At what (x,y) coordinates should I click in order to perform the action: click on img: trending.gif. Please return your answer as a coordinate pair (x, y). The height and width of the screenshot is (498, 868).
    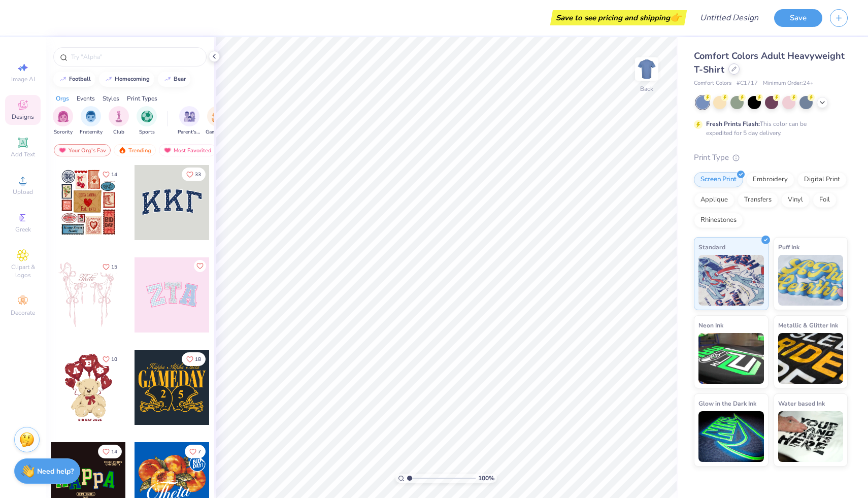
    Looking at the image, I should click on (122, 150).